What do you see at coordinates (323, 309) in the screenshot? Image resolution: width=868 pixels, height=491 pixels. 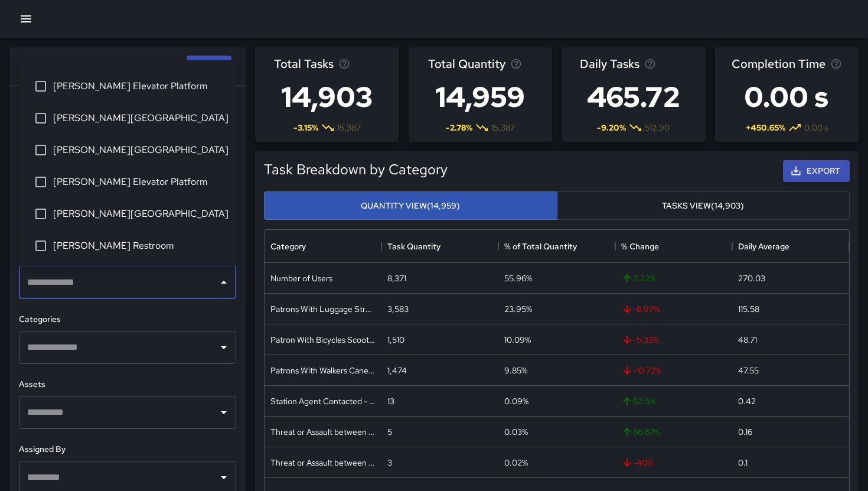 I see `div: Patrons With Luggage Stroller Carts Wagons` at bounding box center [323, 309].